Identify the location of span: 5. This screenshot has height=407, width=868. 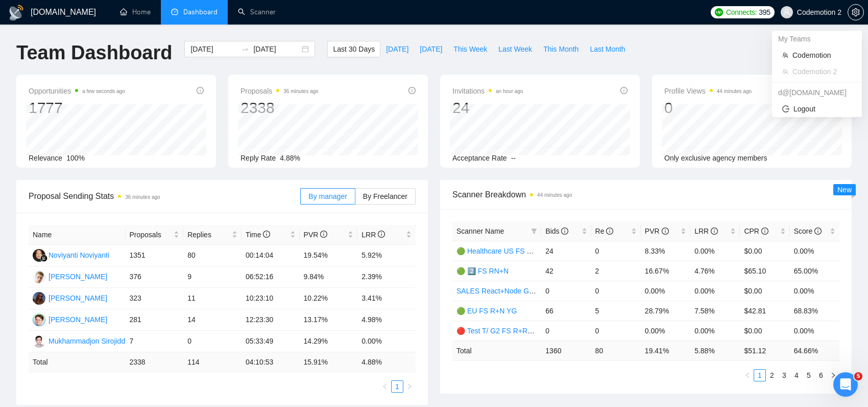
(858, 377).